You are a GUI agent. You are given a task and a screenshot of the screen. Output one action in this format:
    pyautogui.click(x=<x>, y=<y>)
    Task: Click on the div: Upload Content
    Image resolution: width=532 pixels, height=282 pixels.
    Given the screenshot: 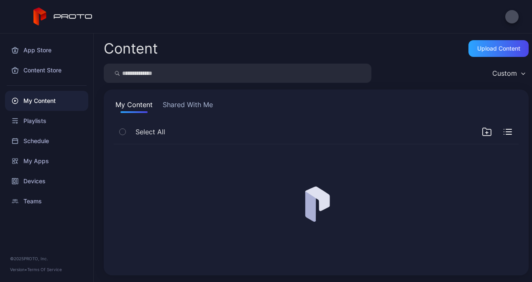 What is the action you would take?
    pyautogui.click(x=499, y=49)
    